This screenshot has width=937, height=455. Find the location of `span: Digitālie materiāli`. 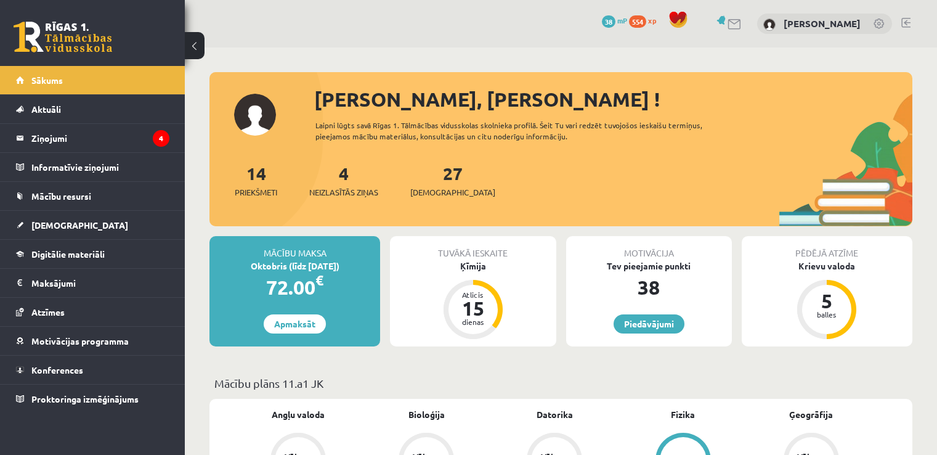

span: Digitālie materiāli is located at coordinates (68, 254).